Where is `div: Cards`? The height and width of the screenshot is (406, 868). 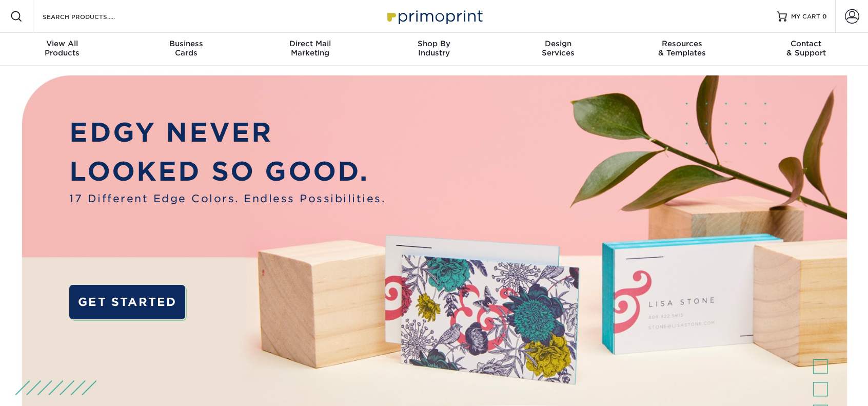 div: Cards is located at coordinates (186, 49).